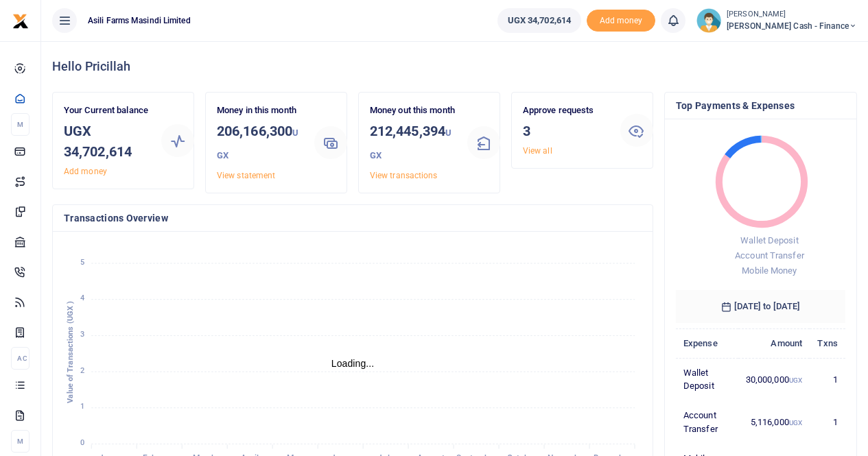 The width and height of the screenshot is (868, 456). Describe the element at coordinates (769, 240) in the screenshot. I see `span: Wallet Deposit` at that location.